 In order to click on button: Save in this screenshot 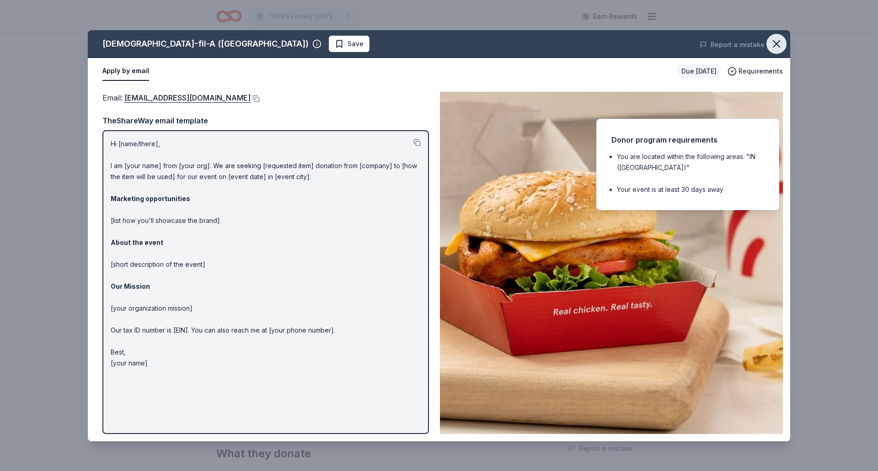, I will do `click(349, 44)`.